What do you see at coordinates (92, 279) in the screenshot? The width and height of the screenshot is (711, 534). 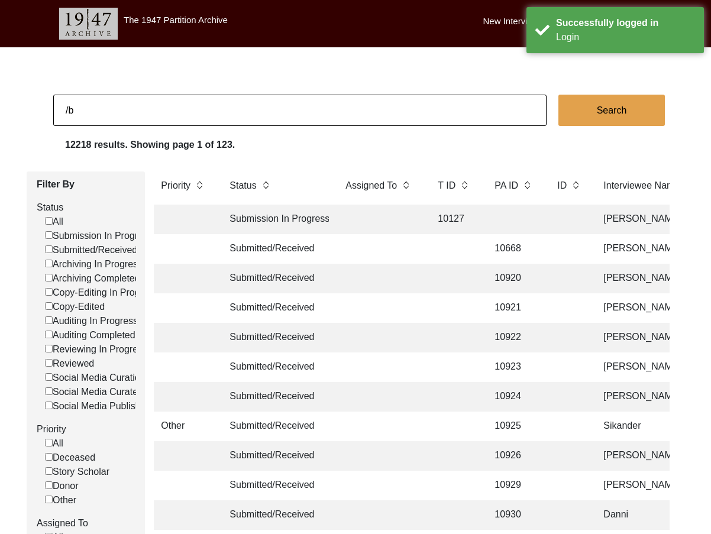 I see `label: Archiving Completed` at bounding box center [92, 279].